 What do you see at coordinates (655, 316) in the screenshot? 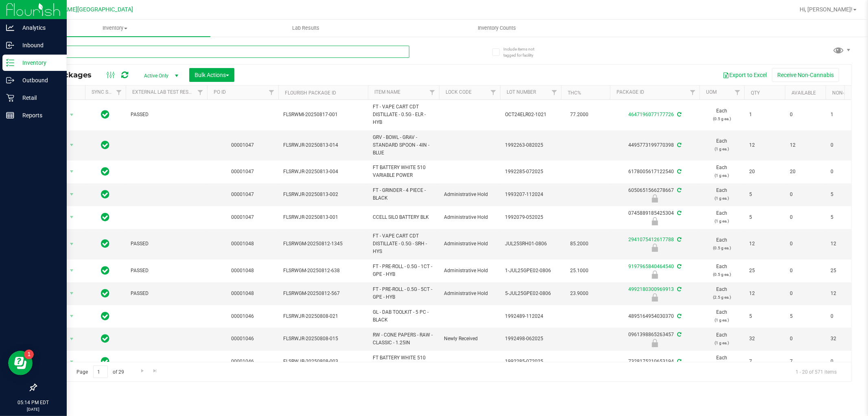
I see `div: 4895164954030370` at bounding box center [655, 316].